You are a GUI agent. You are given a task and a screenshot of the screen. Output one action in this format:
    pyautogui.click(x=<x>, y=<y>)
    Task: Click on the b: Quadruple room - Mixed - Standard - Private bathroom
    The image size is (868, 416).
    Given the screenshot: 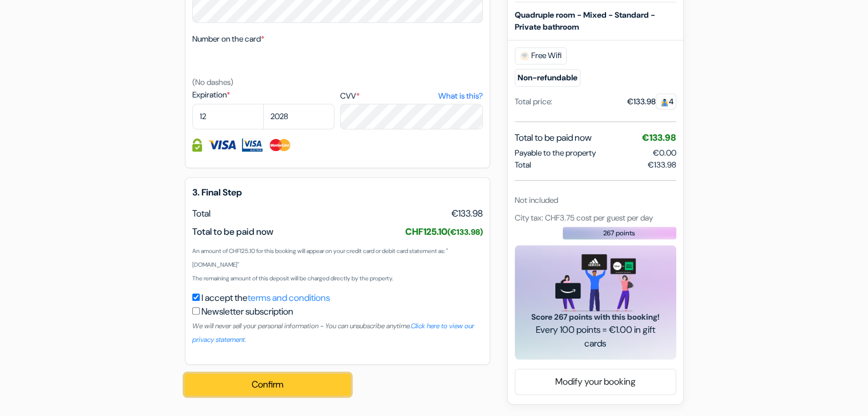 What is the action you would take?
    pyautogui.click(x=585, y=20)
    